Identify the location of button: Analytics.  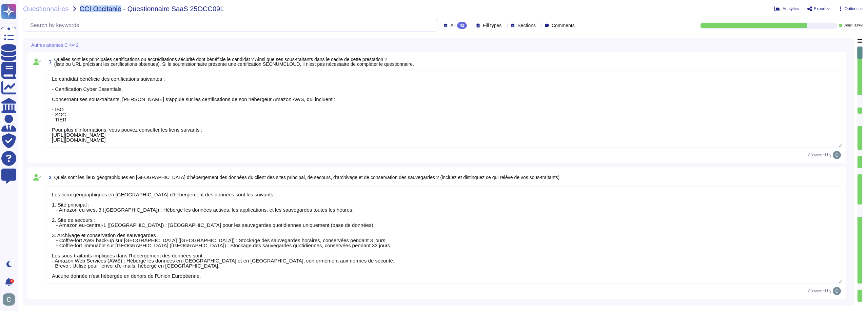
(786, 9).